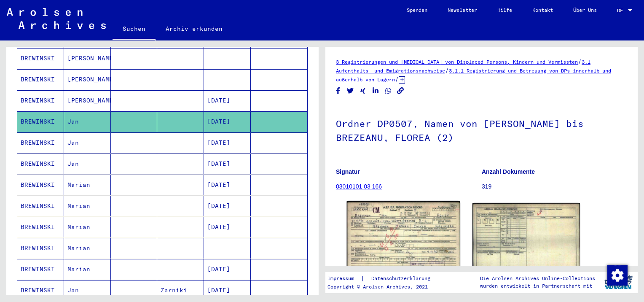  What do you see at coordinates (376, 91) in the screenshot?
I see `button: Share on LinkedIn` at bounding box center [376, 91].